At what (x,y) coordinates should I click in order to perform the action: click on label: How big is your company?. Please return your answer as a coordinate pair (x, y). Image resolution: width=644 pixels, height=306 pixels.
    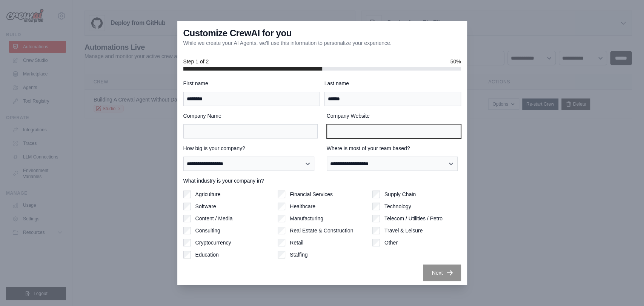
    Looking at the image, I should click on (250, 148).